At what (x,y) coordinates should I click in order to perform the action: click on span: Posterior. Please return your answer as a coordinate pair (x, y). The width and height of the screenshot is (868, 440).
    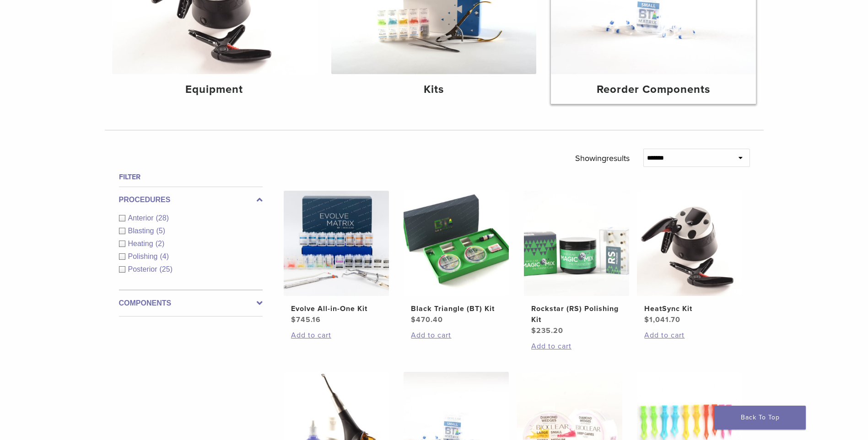
    Looking at the image, I should click on (144, 269).